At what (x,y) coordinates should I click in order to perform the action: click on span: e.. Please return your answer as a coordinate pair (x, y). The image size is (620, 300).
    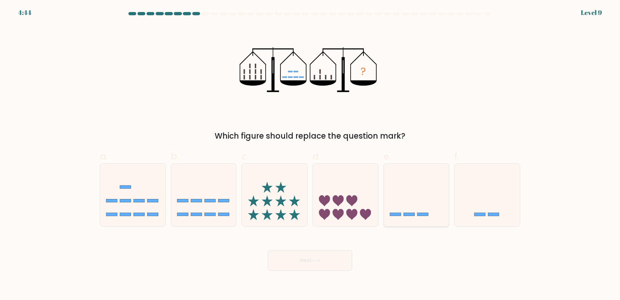
    Looking at the image, I should click on (387, 156).